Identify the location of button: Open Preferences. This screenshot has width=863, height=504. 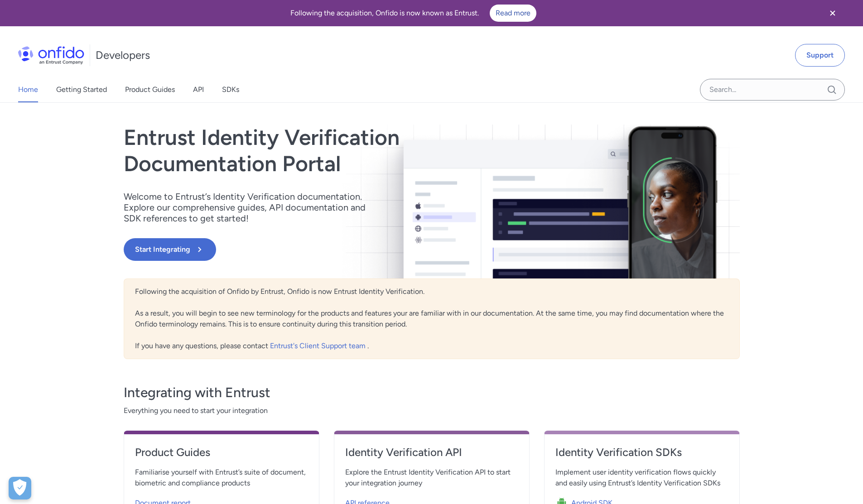
(20, 488).